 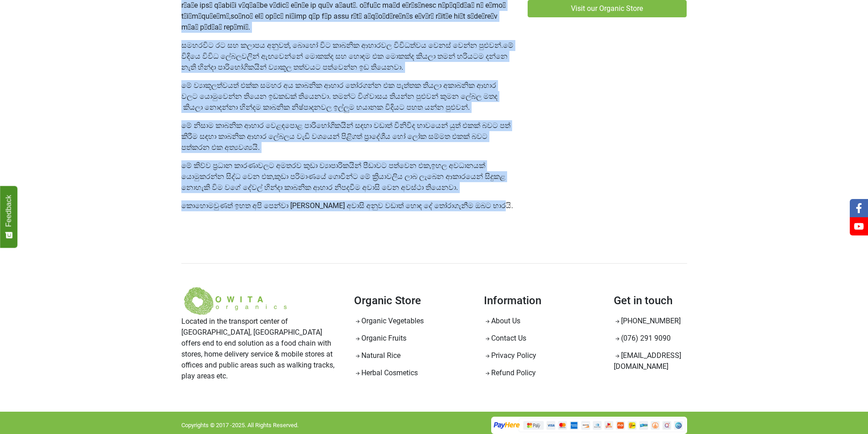 What do you see at coordinates (412, 301) in the screenshot?
I see `h4: Organic Store` at bounding box center [412, 301].